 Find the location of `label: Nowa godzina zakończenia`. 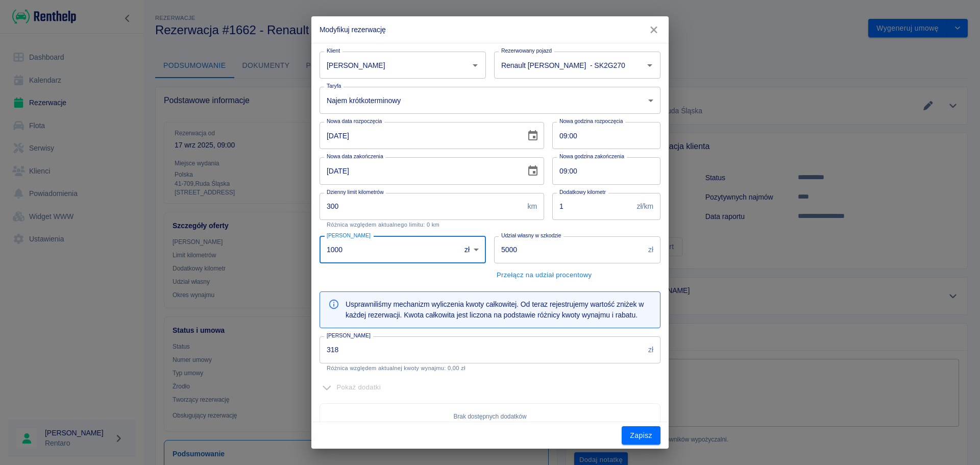

label: Nowa godzina zakończenia is located at coordinates (591, 156).